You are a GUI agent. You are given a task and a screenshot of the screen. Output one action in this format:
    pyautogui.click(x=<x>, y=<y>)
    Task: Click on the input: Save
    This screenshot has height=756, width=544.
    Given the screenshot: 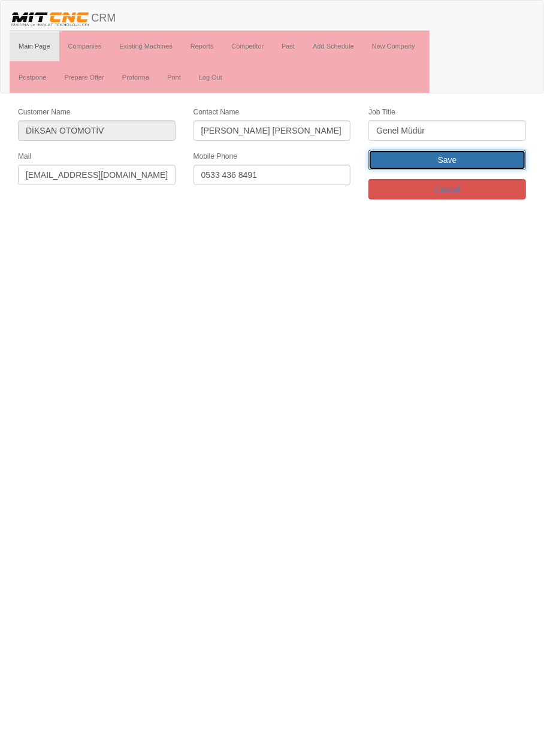 What is the action you would take?
    pyautogui.click(x=447, y=160)
    